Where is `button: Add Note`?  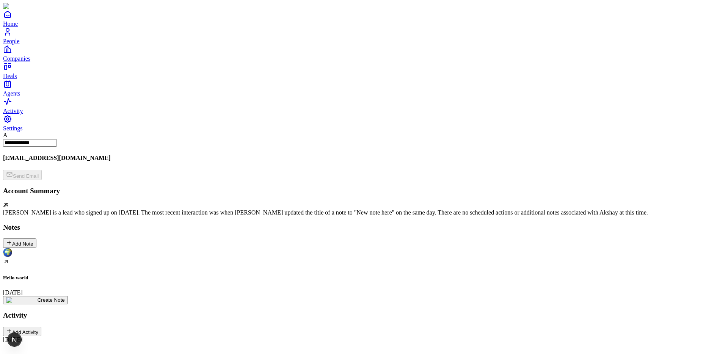 button: Add Note is located at coordinates (20, 243).